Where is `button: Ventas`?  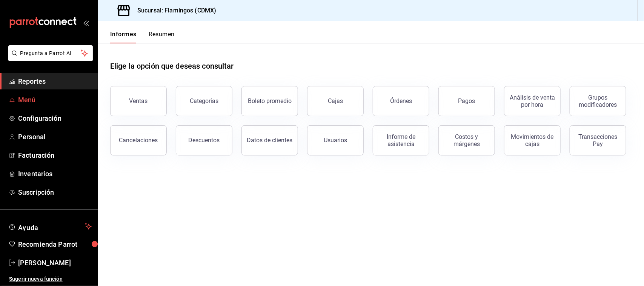 button: Ventas is located at coordinates (138, 101).